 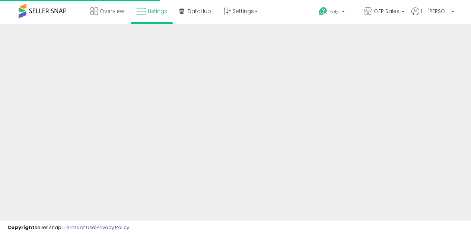 What do you see at coordinates (334, 12) in the screenshot?
I see `span: Help` at bounding box center [334, 12].